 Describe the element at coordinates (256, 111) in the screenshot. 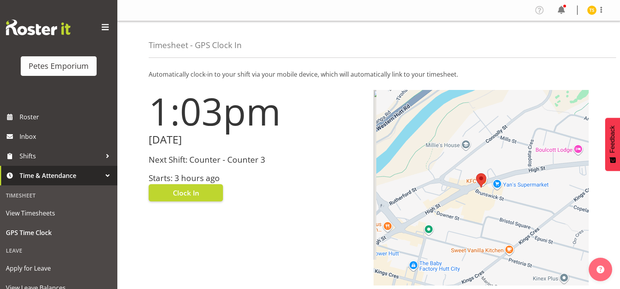

I see `h1: 1:03pm` at that location.